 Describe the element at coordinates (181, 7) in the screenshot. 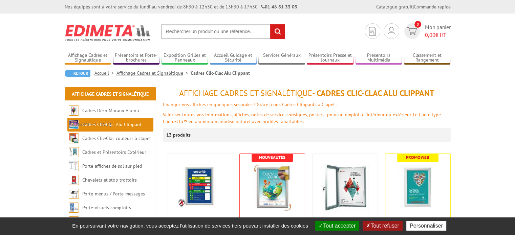

I see `div: Nos équipes sont à votre service du lundi au vendredi de 8h30 à 12h30 et de 13h30 à 17h30` at that location.